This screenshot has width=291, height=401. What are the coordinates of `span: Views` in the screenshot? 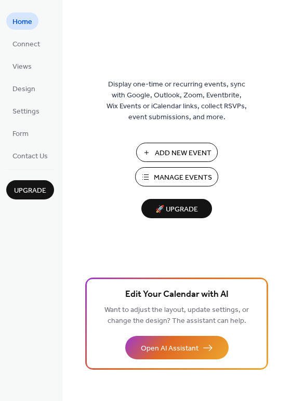 It's located at (22, 67).